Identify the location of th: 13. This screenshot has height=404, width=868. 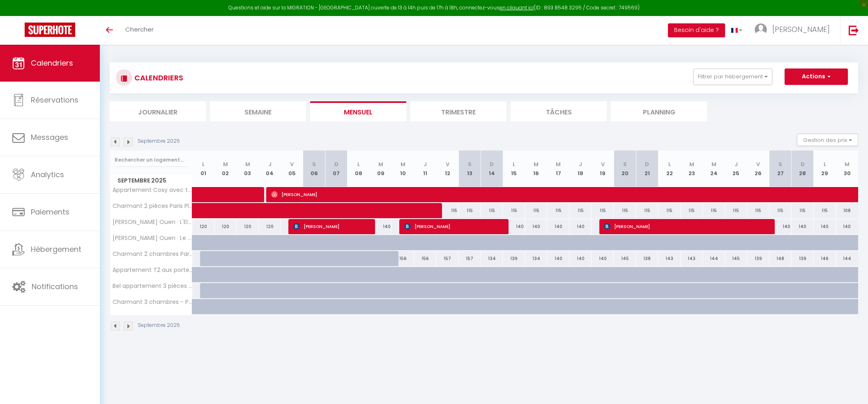
(469, 169).